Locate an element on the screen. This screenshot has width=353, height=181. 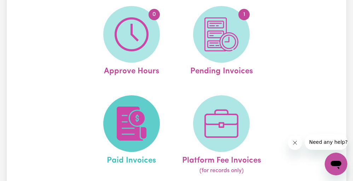
span: (for records only) is located at coordinates (222, 171).